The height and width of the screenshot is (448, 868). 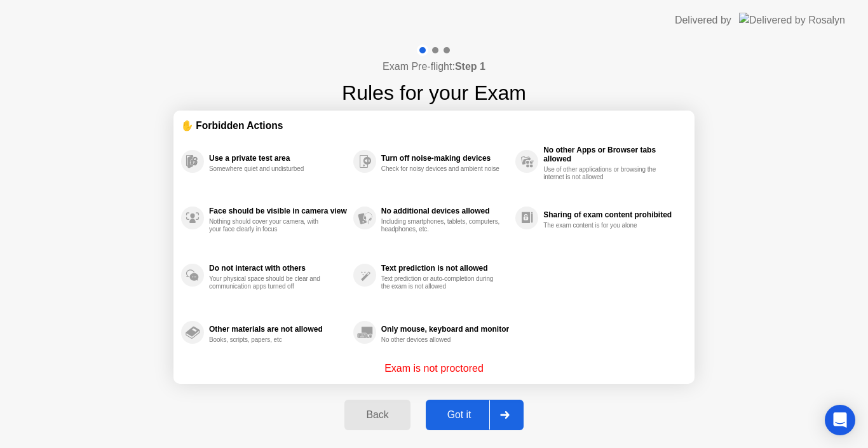 I want to click on div: Open Intercom Messenger, so click(x=840, y=420).